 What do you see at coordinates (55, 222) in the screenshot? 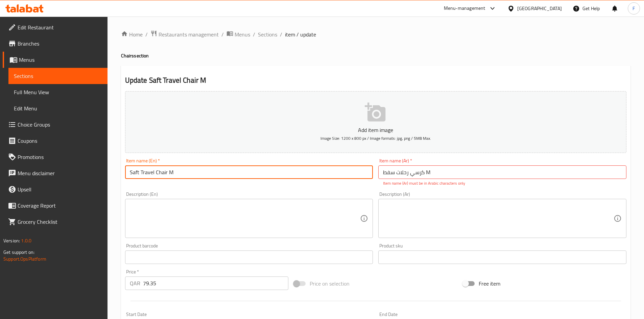
I see `a: Grocery Checklist` at bounding box center [55, 222].